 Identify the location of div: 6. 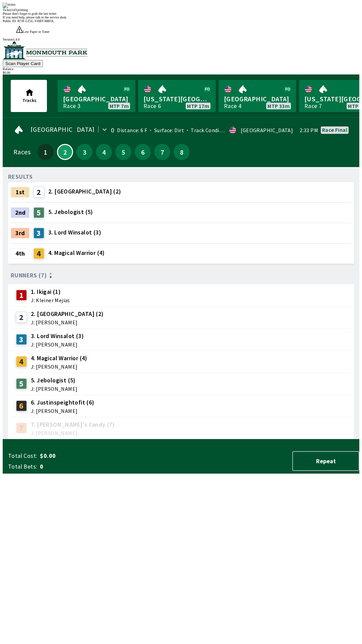
(21, 406).